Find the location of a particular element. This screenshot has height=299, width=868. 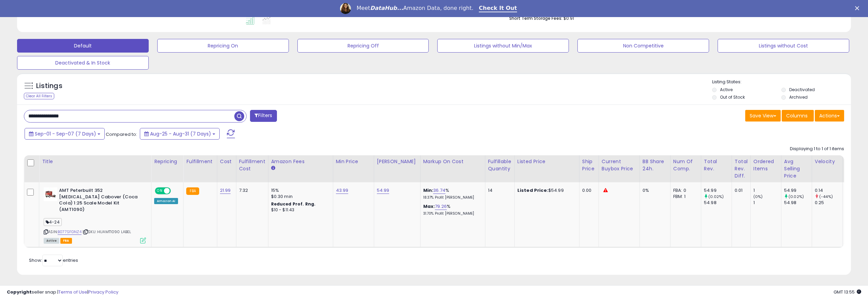

small: (0%) is located at coordinates (759, 196).